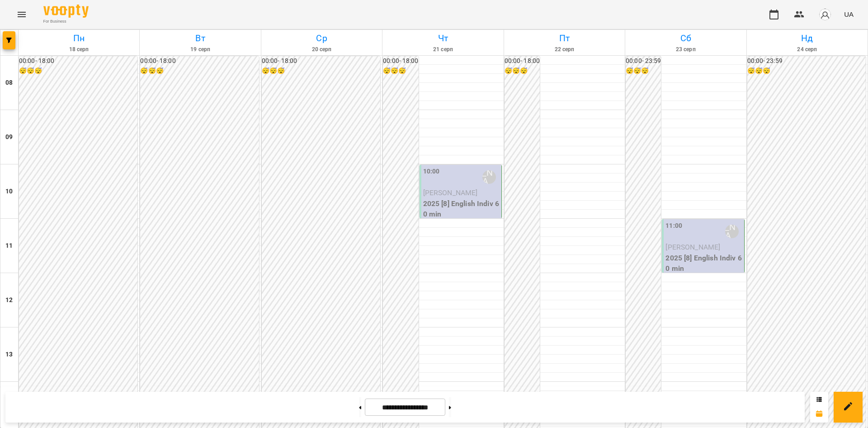 The width and height of the screenshot is (868, 428). Describe the element at coordinates (9, 355) in the screenshot. I see `h6: 13` at that location.